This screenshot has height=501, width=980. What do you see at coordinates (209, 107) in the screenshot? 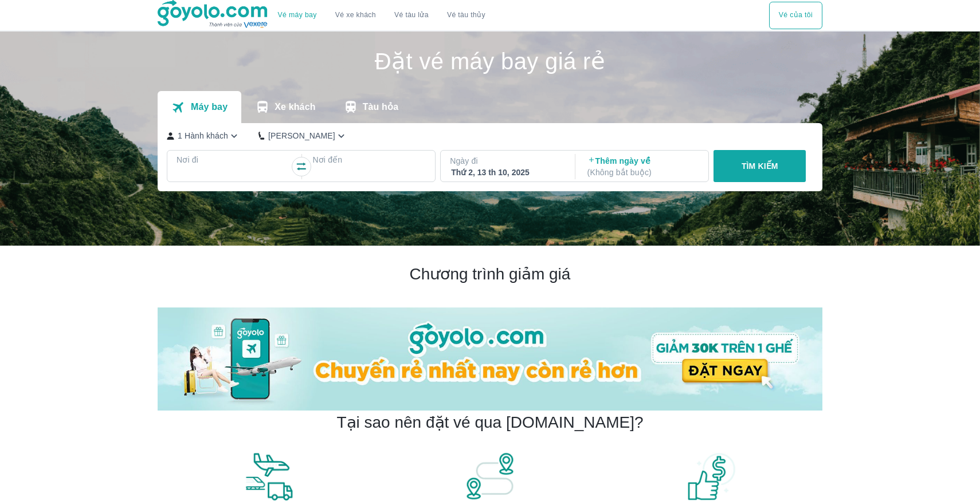
I see `p: Máy bay` at bounding box center [209, 107].